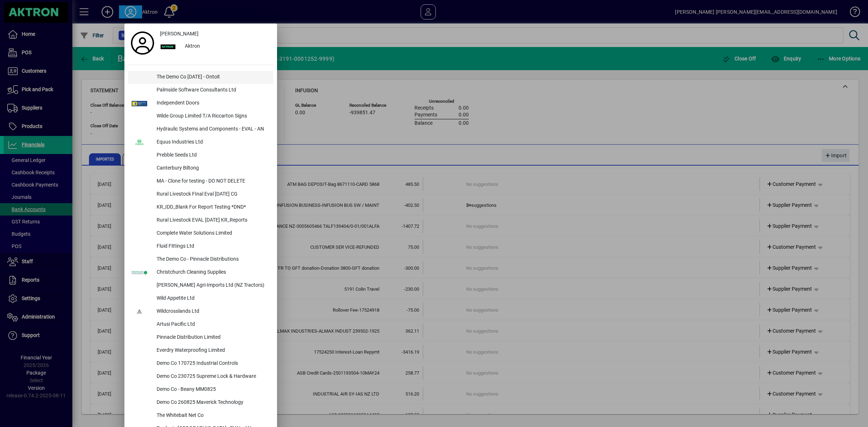  I want to click on div: Everdry Waterproofing Limited, so click(212, 351).